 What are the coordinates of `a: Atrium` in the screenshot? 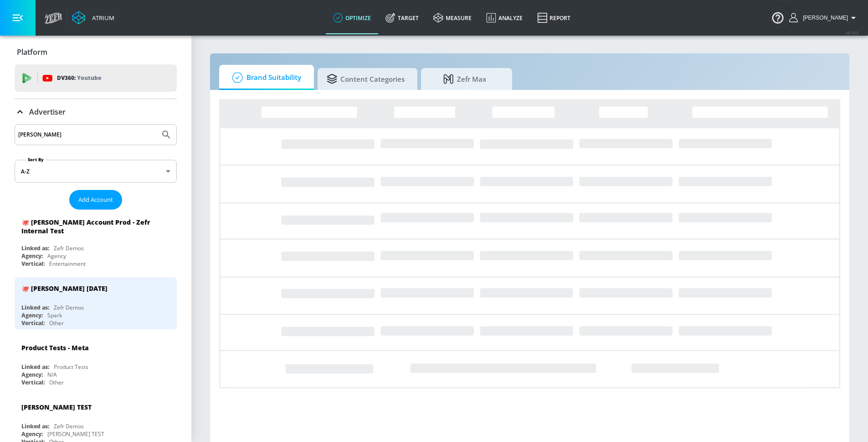 It's located at (93, 18).